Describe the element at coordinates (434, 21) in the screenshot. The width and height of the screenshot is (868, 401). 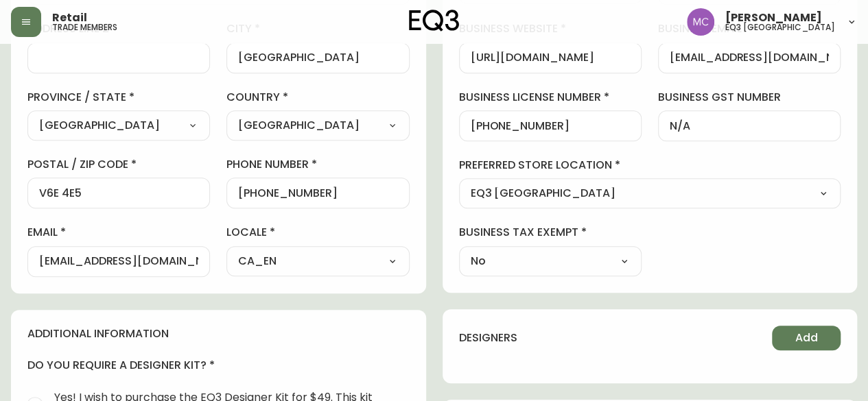
I see `img: logo` at that location.